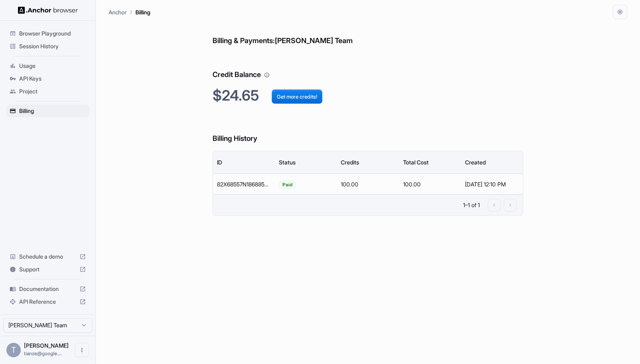  What do you see at coordinates (118, 12) in the screenshot?
I see `p: Anchor` at bounding box center [118, 12].